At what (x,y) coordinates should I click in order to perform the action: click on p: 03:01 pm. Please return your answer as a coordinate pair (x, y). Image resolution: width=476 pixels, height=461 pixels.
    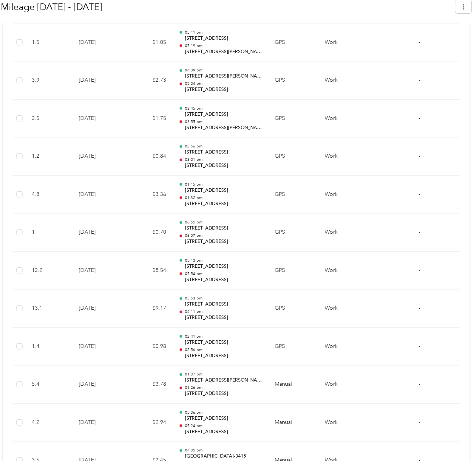
    Looking at the image, I should click on (223, 160).